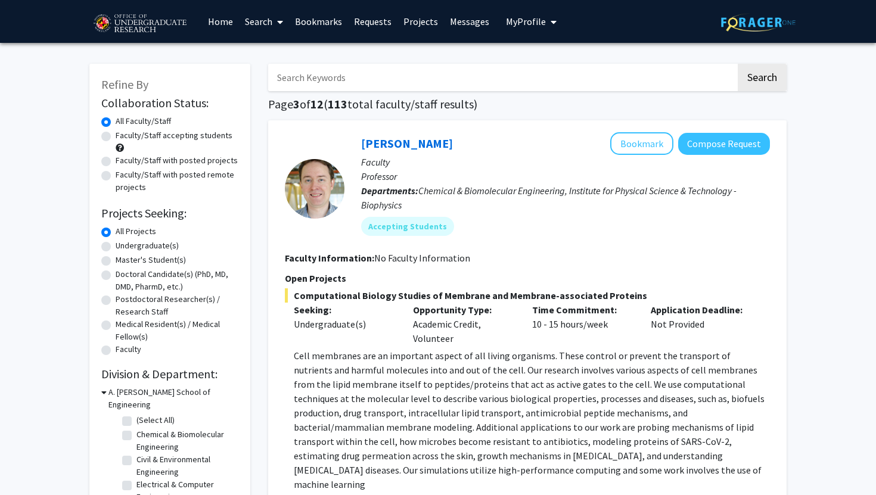  What do you see at coordinates (702, 310) in the screenshot?
I see `p: Application Deadline:` at bounding box center [702, 310].